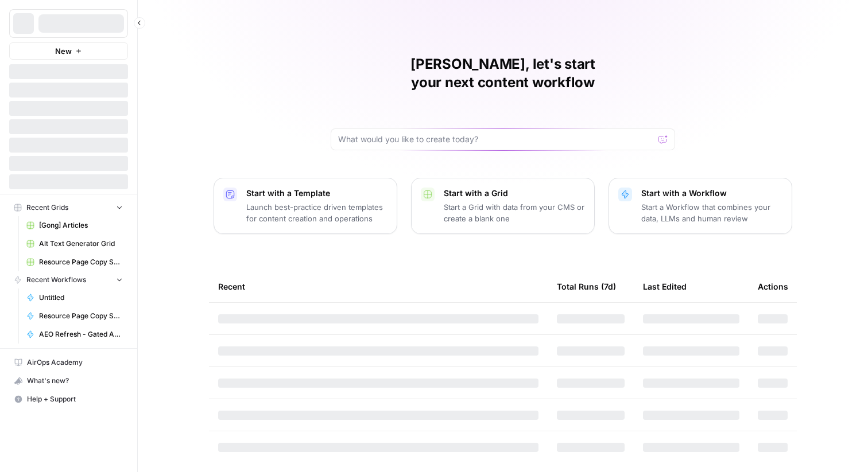  Describe the element at coordinates (81, 262) in the screenshot. I see `span: Resource Page Copy Scrape Grid` at that location.